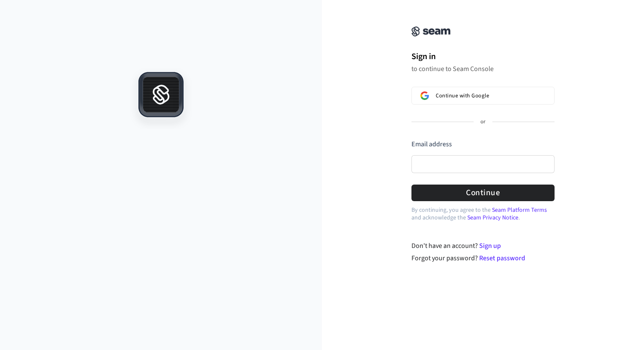 The image size is (644, 350). I want to click on p: or, so click(483, 122).